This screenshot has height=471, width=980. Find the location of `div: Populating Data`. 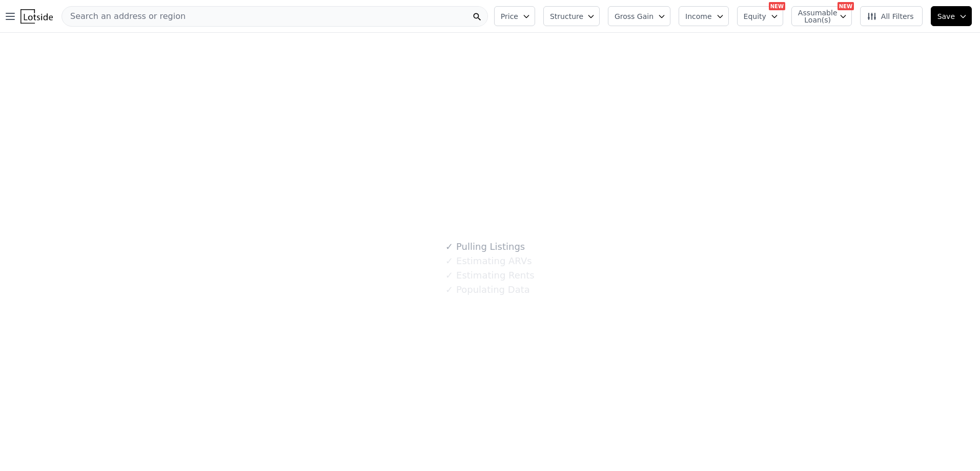

div: Populating Data is located at coordinates (487, 290).